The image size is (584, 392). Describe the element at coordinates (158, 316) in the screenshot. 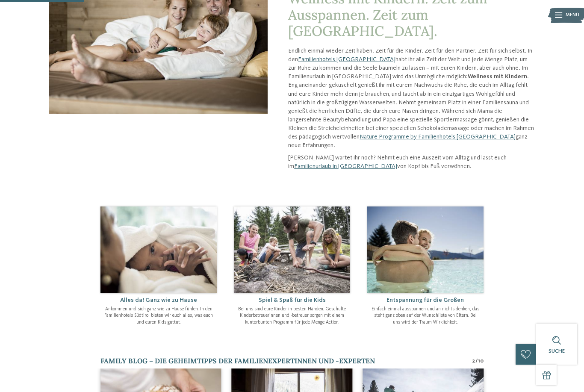

I see `p: Ankommen und sich ganz wie zu Hause fühlen. In den Familienhotels Südtirol bieten wir euch alles,...` at that location.